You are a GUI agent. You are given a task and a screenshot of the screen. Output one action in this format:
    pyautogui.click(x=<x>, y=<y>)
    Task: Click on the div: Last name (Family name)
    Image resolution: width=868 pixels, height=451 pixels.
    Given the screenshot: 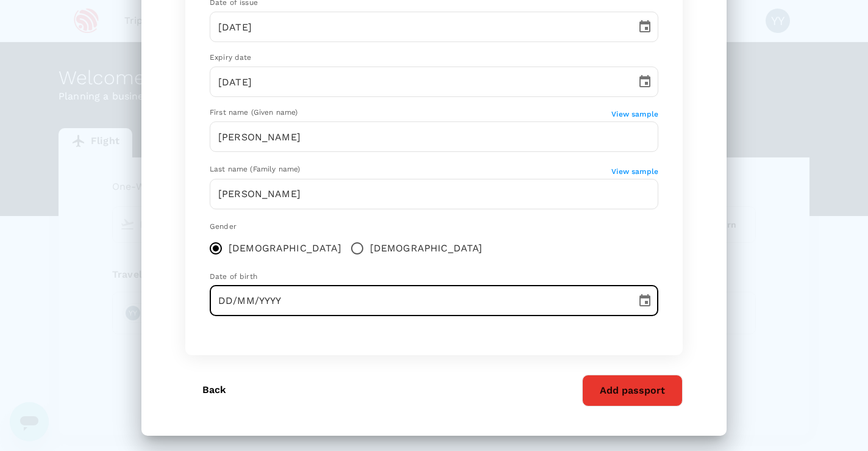 What is the action you would take?
    pyautogui.click(x=410, y=170)
    